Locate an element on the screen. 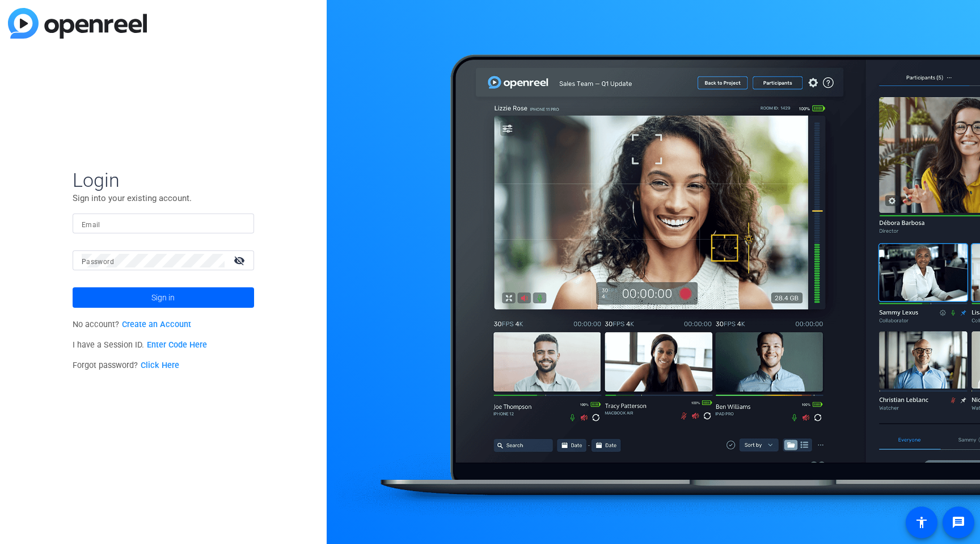 Image resolution: width=980 pixels, height=544 pixels. mat-icon: message is located at coordinates (958, 522).